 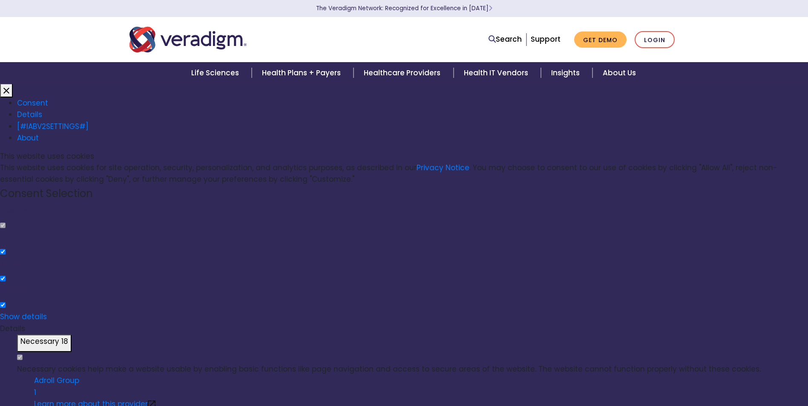 I want to click on span: Learn More, so click(x=490, y=8).